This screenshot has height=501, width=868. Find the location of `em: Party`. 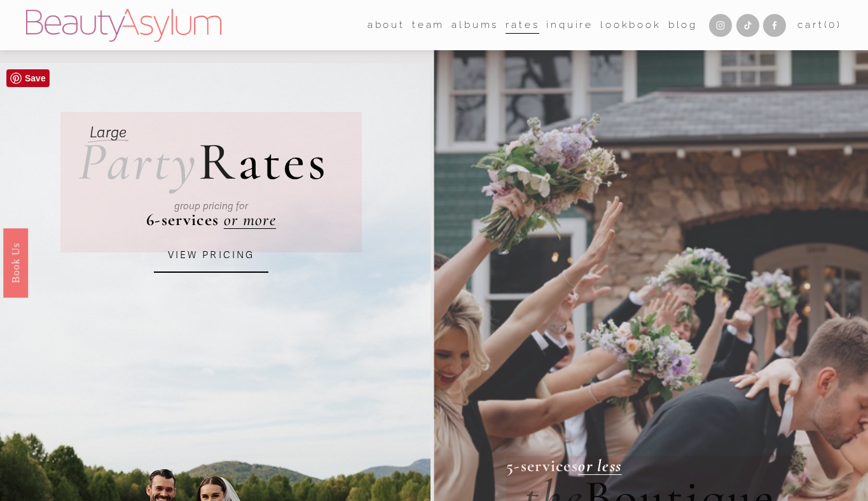

em: Party is located at coordinates (138, 162).